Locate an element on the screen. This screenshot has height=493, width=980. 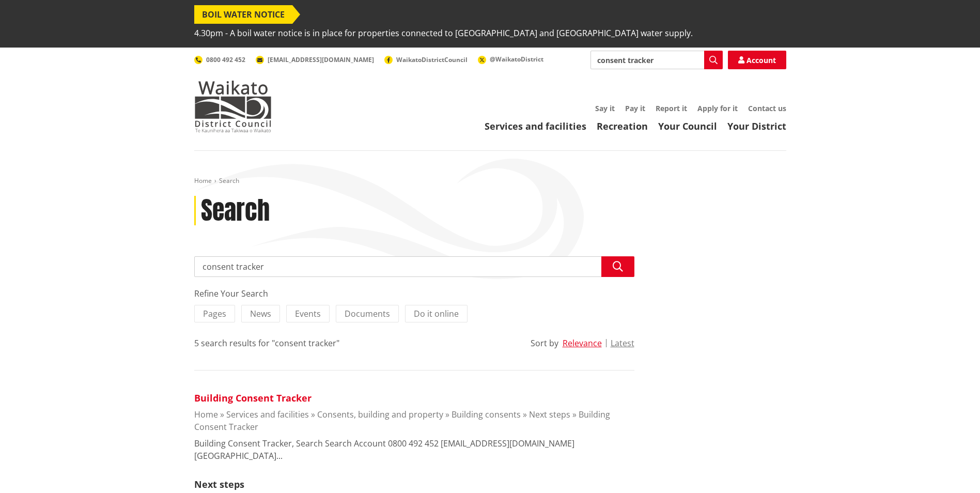
a: Your District is located at coordinates (757, 126).